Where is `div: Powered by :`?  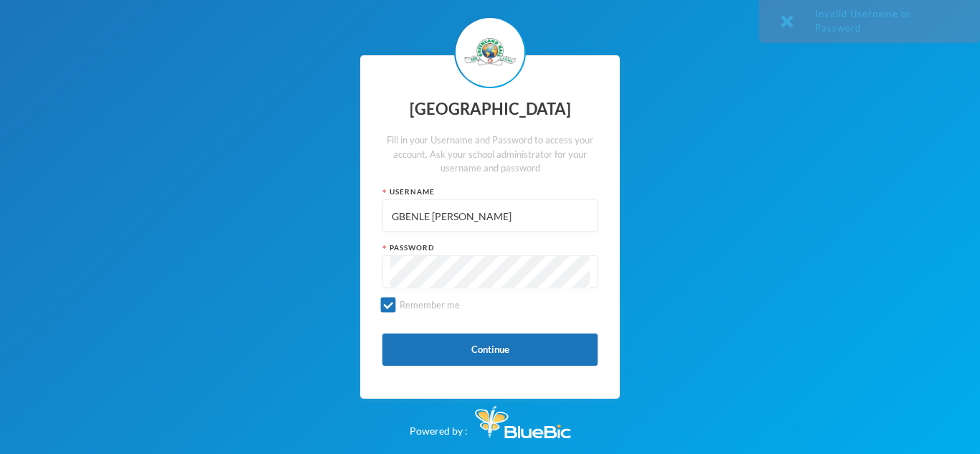
div: Powered by : is located at coordinates (490, 419).